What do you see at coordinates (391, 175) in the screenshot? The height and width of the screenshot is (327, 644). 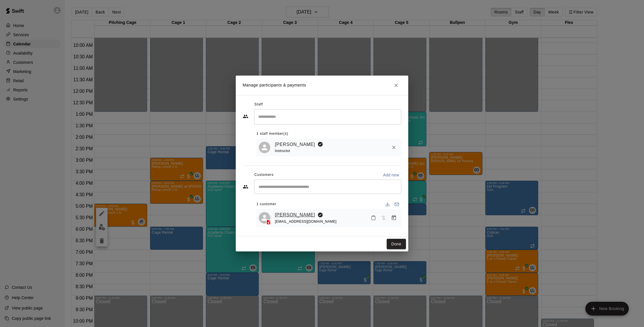 I see `button: Add new` at bounding box center [391, 175].